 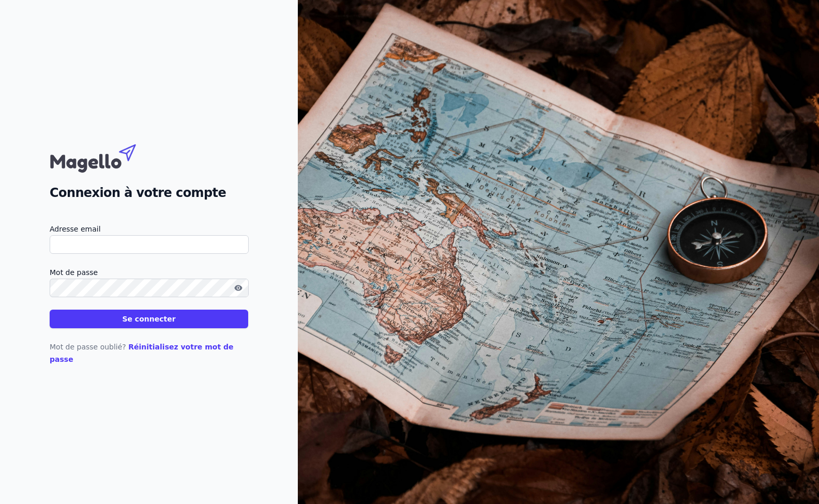 I want to click on button: Se connecter, so click(x=149, y=319).